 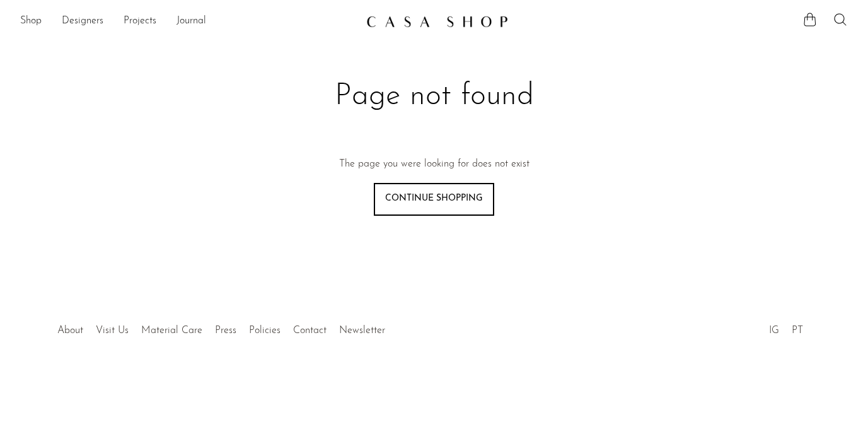 What do you see at coordinates (140, 22) in the screenshot?
I see `a: Projects` at bounding box center [140, 22].